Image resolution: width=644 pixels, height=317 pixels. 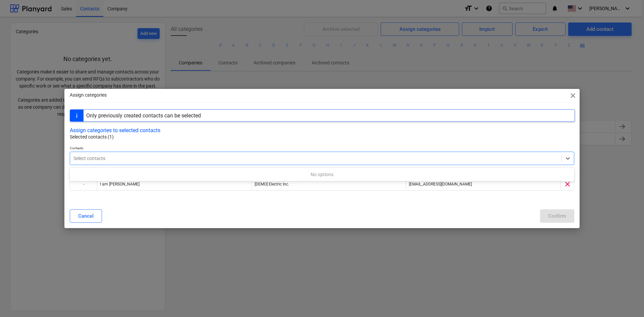 I want to click on button: Cancel, so click(x=86, y=216).